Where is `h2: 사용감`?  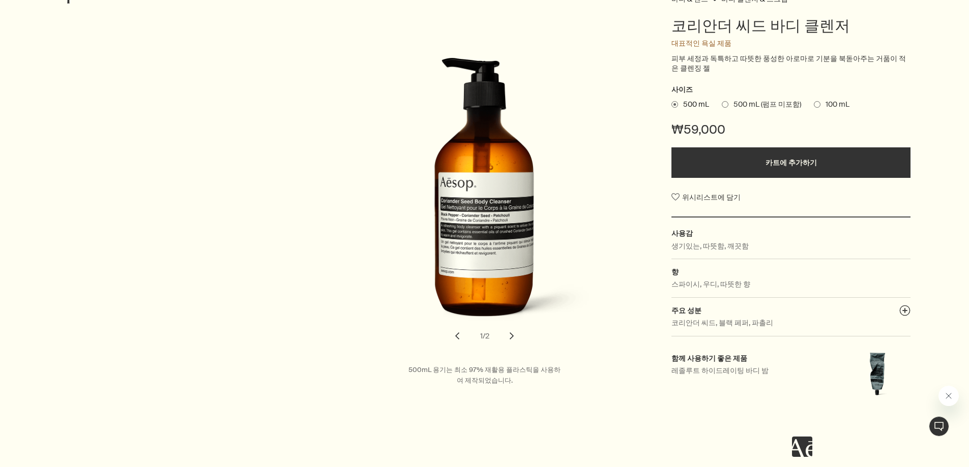
h2: 사용감 is located at coordinates (791, 233).